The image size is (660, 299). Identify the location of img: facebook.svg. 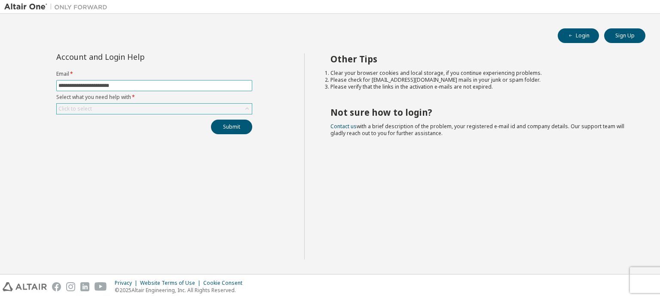
(56, 286).